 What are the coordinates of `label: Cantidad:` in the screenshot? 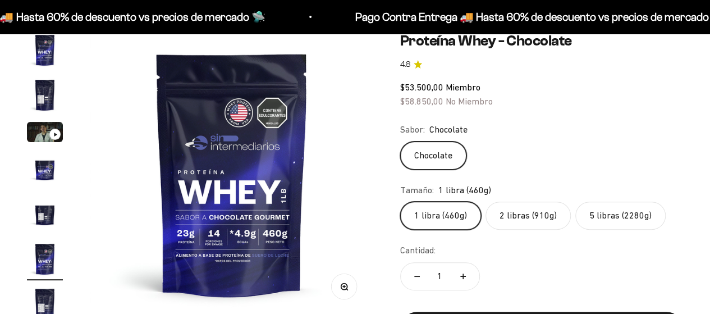 It's located at (418, 250).